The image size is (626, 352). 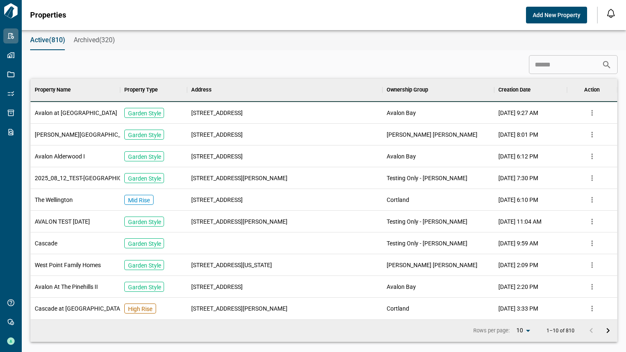 What do you see at coordinates (324, 40) in the screenshot?
I see `div: base tabs` at bounding box center [324, 40].